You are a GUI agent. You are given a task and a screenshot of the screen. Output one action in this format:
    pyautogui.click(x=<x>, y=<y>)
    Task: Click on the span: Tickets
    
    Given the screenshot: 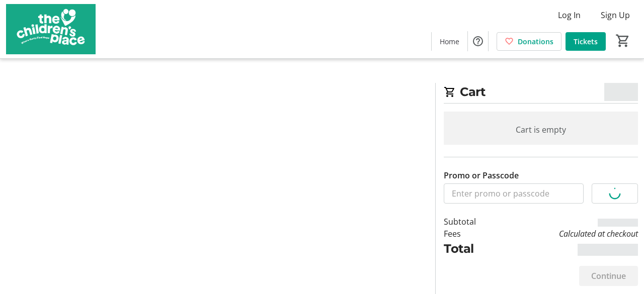 What is the action you would take?
    pyautogui.click(x=586, y=41)
    